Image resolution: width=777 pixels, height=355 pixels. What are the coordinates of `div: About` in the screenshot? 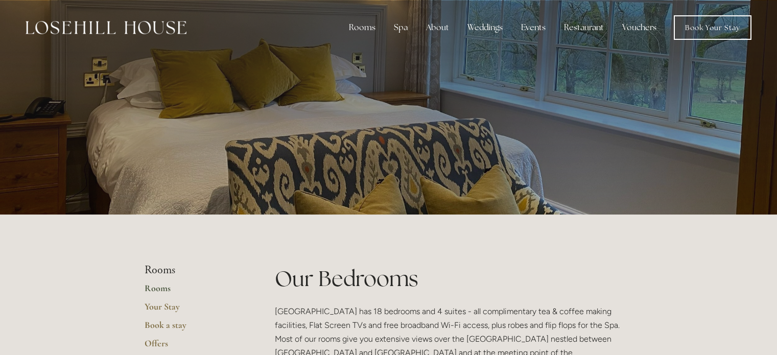 It's located at (437, 28).